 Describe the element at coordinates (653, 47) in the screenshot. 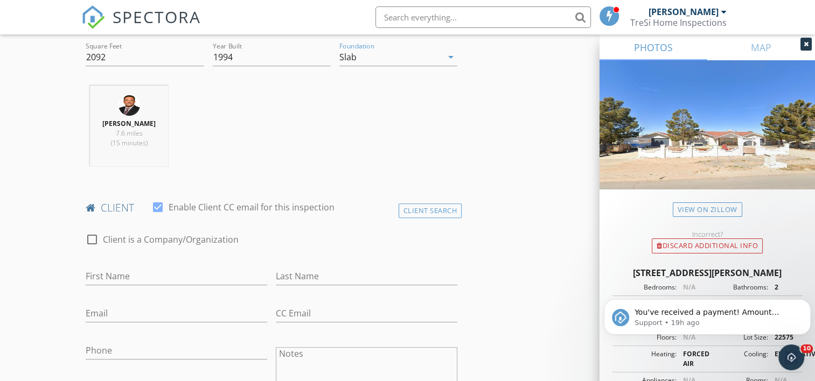

I see `a: PHOTOS` at that location.